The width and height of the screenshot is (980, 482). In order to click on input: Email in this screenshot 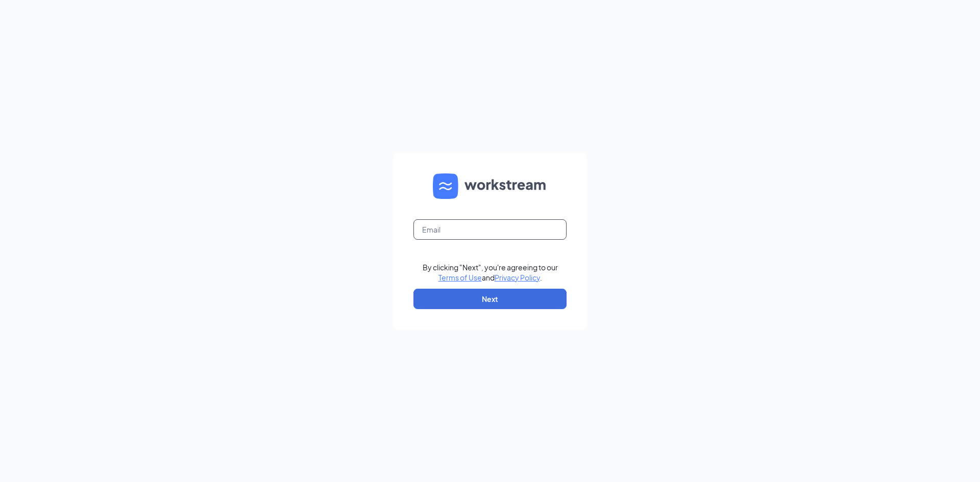, I will do `click(490, 230)`.